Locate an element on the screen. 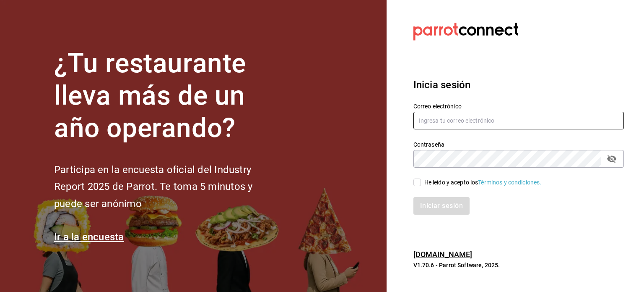 The height and width of the screenshot is (292, 644). button: passwordField is located at coordinates (612, 159).